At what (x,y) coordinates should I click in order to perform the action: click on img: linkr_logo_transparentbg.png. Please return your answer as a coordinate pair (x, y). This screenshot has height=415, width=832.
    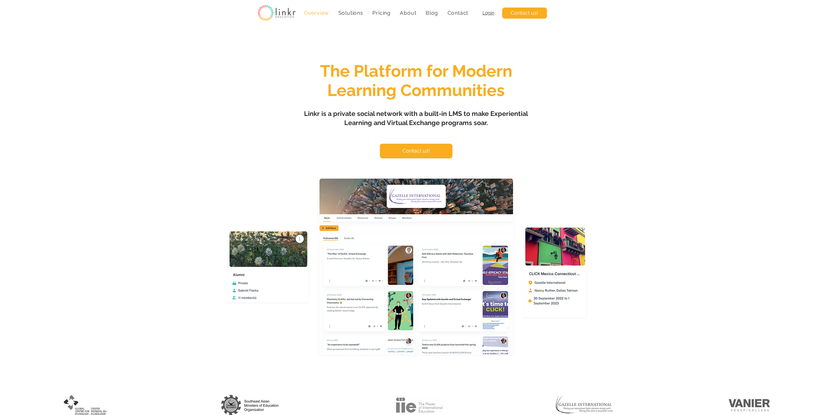
    Looking at the image, I should click on (276, 13).